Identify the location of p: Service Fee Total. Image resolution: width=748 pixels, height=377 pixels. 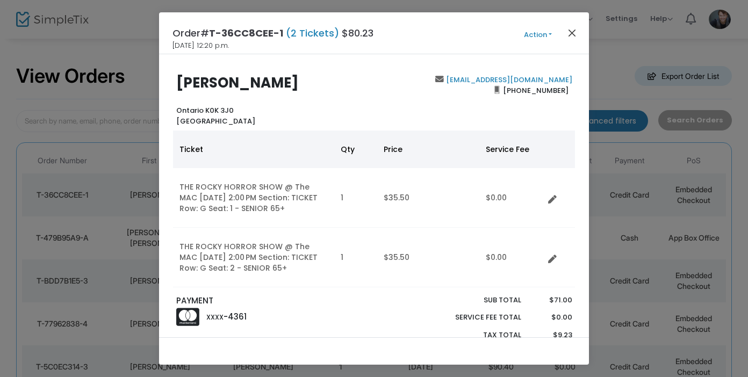
(476, 318).